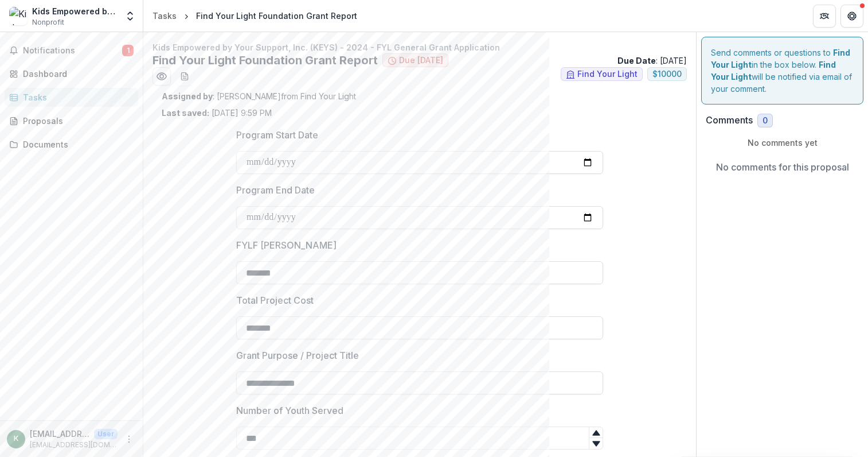 The width and height of the screenshot is (868, 457). What do you see at coordinates (71, 73) in the screenshot?
I see `a: Dashboard` at bounding box center [71, 73].